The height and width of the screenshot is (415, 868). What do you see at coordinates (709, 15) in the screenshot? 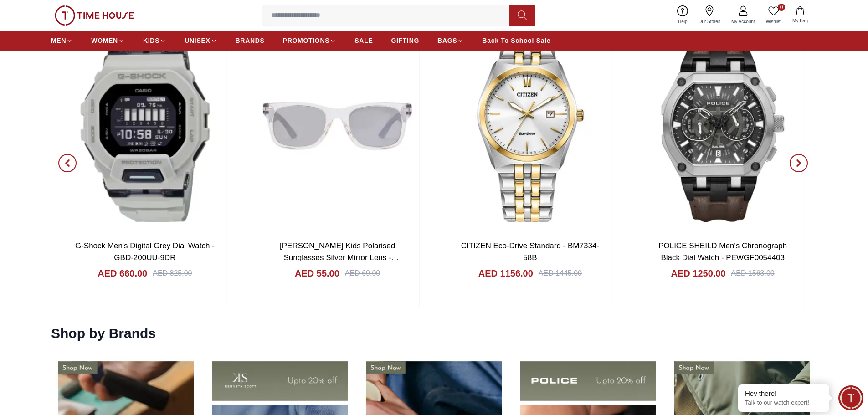
I see `a: Our Stores` at bounding box center [709, 15].